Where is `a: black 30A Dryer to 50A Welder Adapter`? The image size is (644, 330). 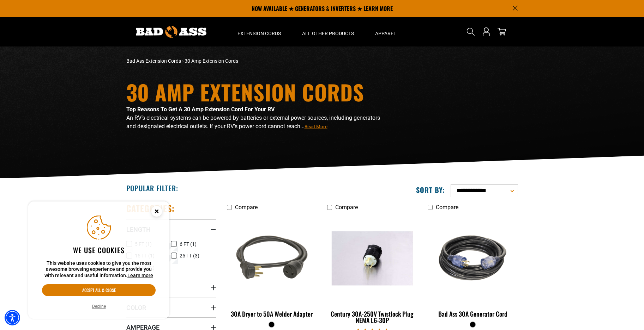
a: black 30A Dryer to 50A Welder Adapter is located at coordinates (271, 268).